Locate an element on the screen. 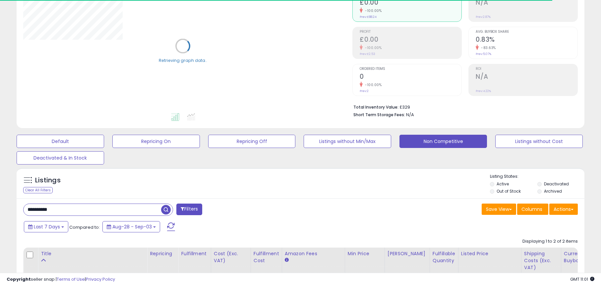  div: Cost (Exc. VAT) is located at coordinates (231, 258).